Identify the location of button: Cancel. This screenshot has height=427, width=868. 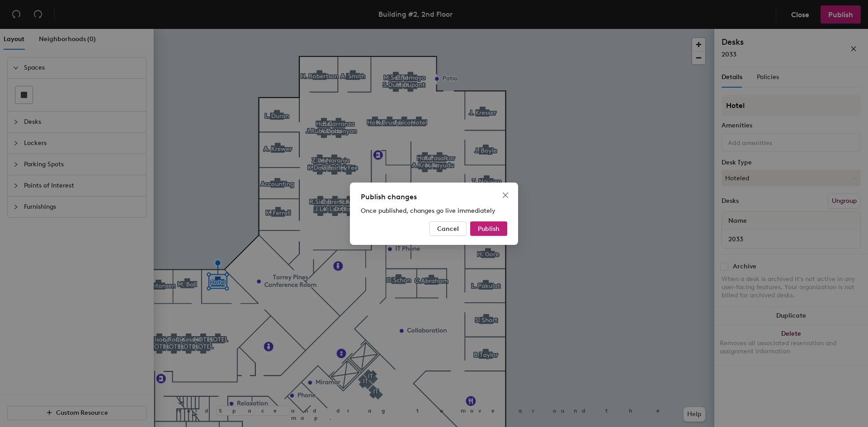
(448, 229).